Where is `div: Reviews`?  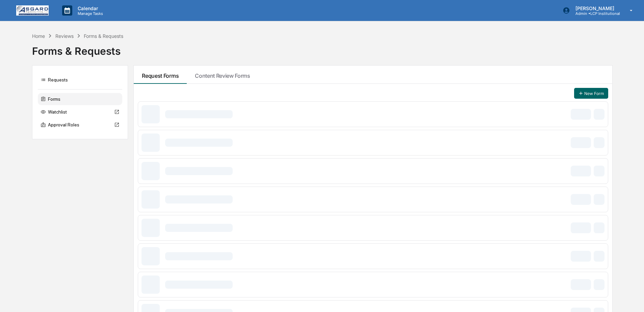 div: Reviews is located at coordinates (65, 36).